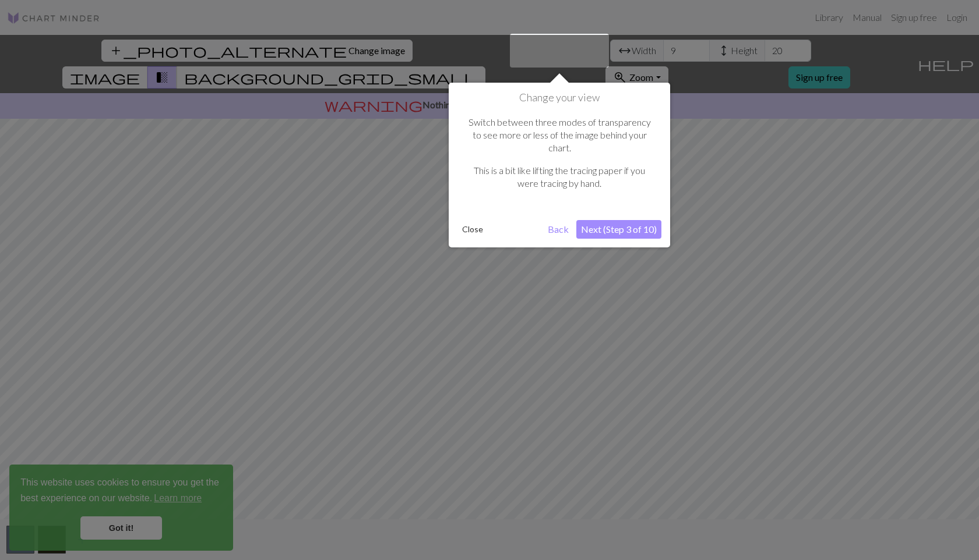 This screenshot has height=560, width=979. Describe the element at coordinates (558, 230) in the screenshot. I see `button: Back` at that location.